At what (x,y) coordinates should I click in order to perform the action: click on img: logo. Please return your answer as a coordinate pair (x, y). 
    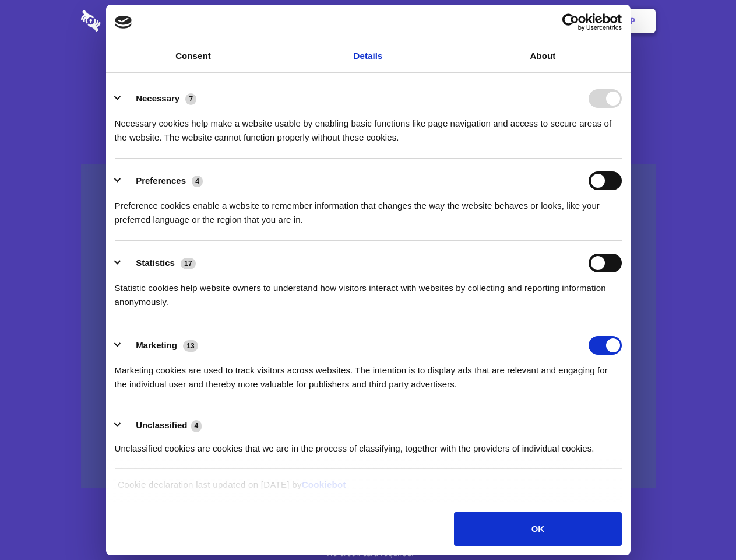
    Looking at the image, I should click on (124, 22).